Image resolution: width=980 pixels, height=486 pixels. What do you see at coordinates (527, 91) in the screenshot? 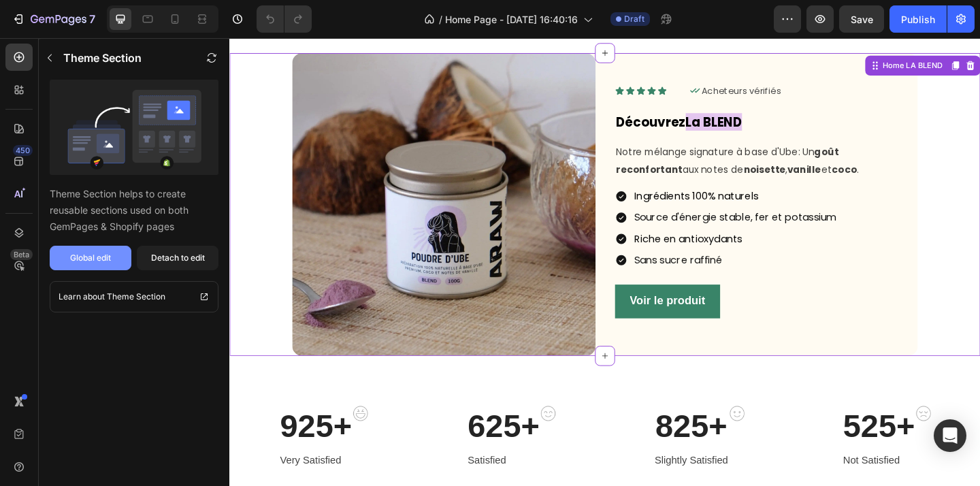
I see `strong: La BLEND` at bounding box center [527, 91].